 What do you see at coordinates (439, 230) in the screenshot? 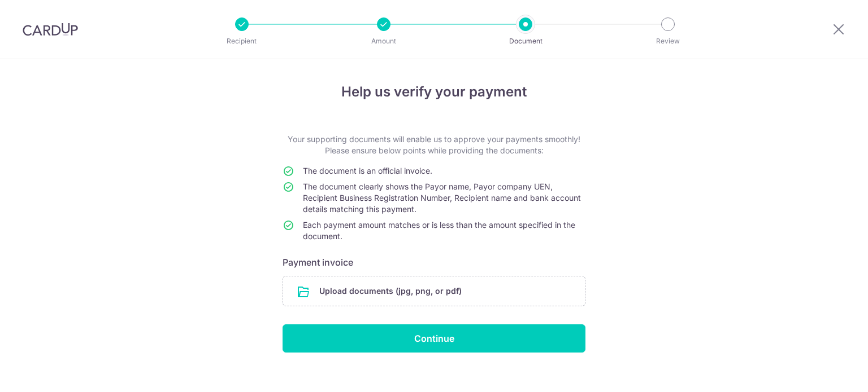
I see `span: Each payment amount matches or is less than the amount specified in the document.` at bounding box center [439, 230].